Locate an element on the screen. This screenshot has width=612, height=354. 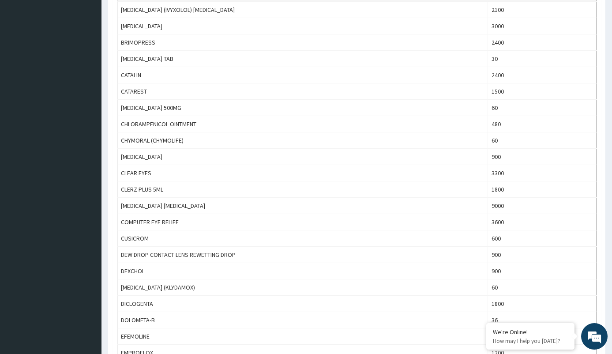
td: CHYMORAL (CHYMOLIFE) is located at coordinates (303, 140).